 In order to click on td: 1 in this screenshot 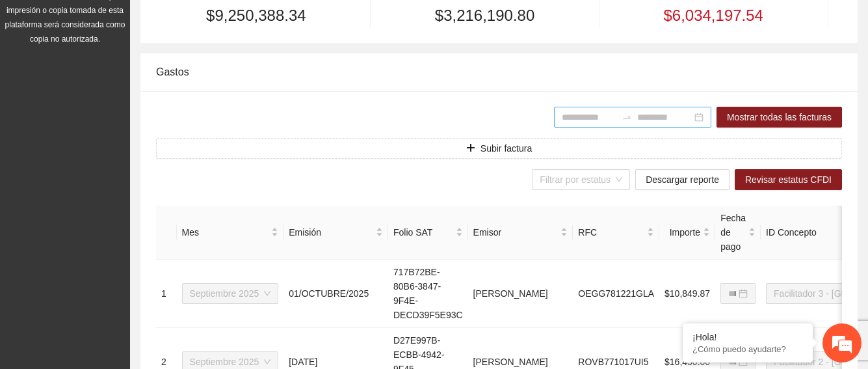, I will do `click(166, 294)`.